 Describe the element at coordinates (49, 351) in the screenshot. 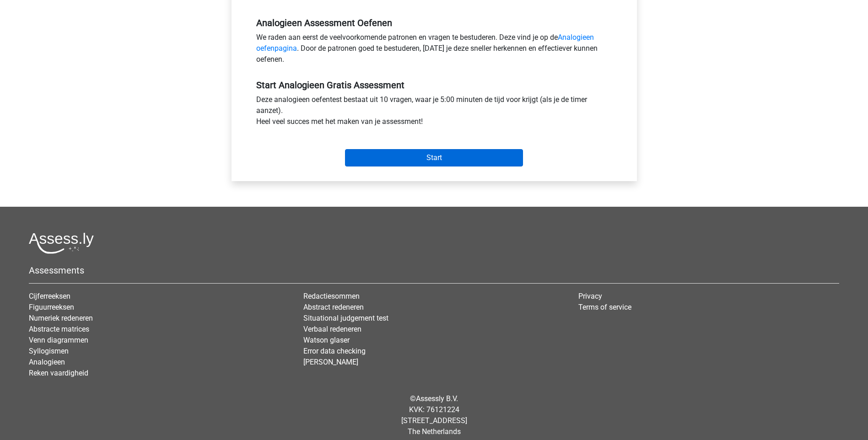

I see `a: Syllogismen` at that location.